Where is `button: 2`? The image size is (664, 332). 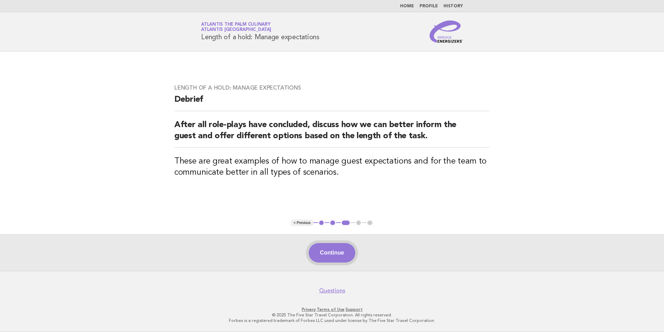
button: 2 is located at coordinates (333, 223).